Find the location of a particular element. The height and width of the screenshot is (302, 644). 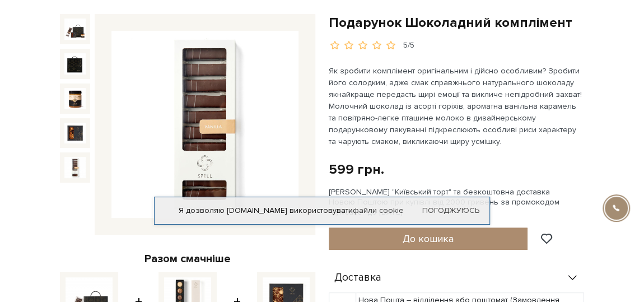

h1: Подарунок Шоколадний комплімент is located at coordinates (456, 22).